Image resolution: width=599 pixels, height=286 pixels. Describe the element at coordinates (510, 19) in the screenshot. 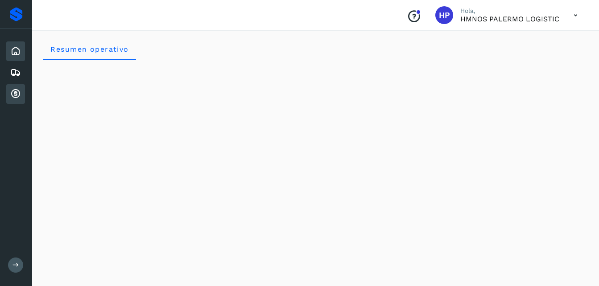

I see `p: HMNOS PALERMO LOGISTIC` at that location.